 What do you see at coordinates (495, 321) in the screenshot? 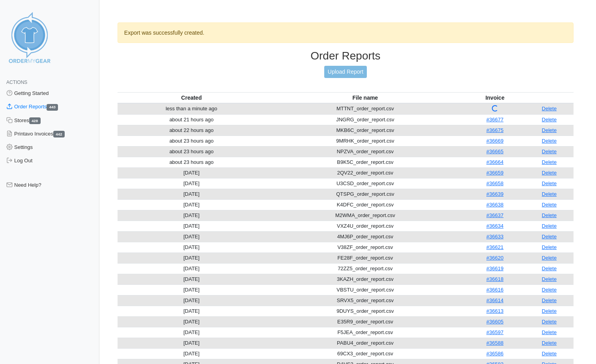
I see `a: #36605` at bounding box center [495, 321].